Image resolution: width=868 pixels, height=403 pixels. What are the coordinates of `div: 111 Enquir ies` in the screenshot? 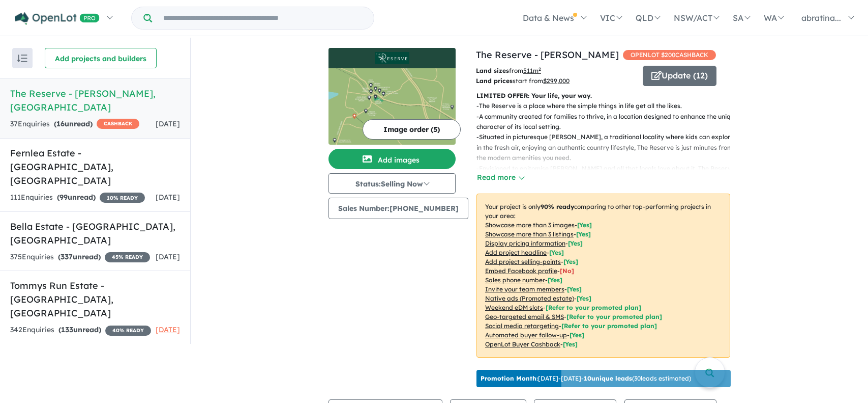 It's located at (78, 197).